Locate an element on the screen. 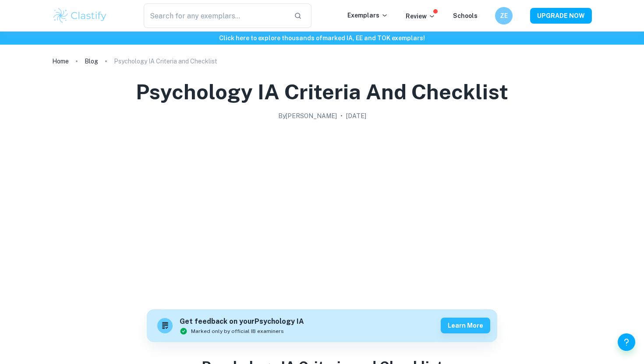 This screenshot has width=644, height=364. span: Marked only by official IB examiners is located at coordinates (238, 332).